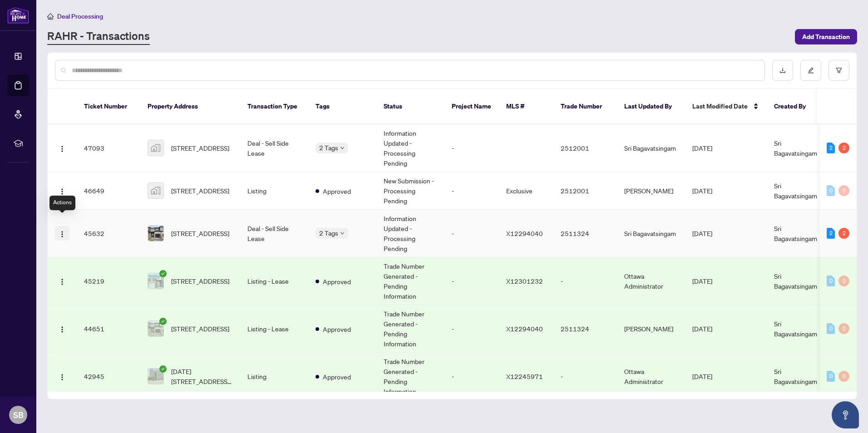  I want to click on th: Property Address, so click(190, 107).